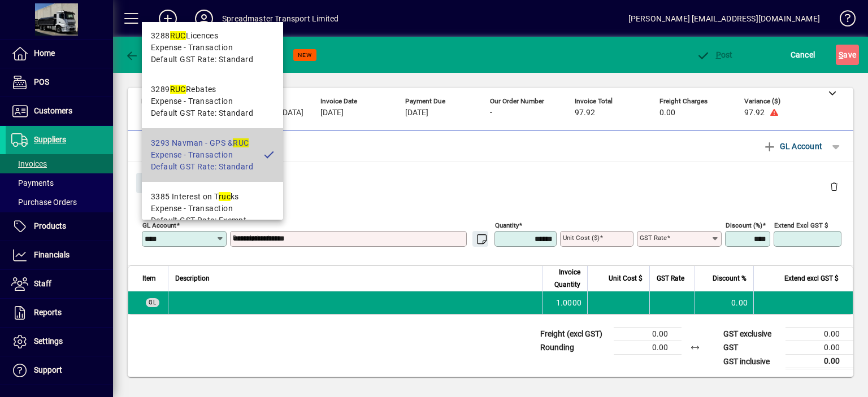 Image resolution: width=868 pixels, height=397 pixels. I want to click on a: Home, so click(59, 54).